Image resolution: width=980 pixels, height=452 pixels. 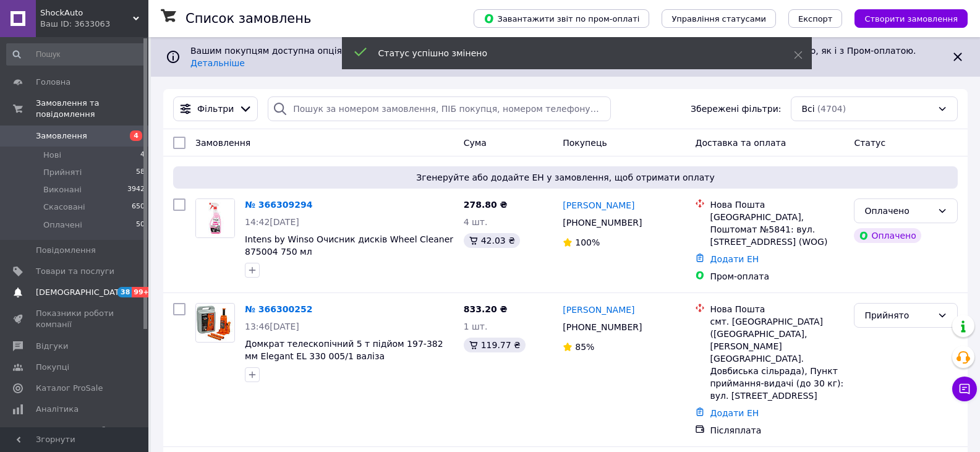 What do you see at coordinates (52, 346) in the screenshot?
I see `span: Відгуки` at bounding box center [52, 346].